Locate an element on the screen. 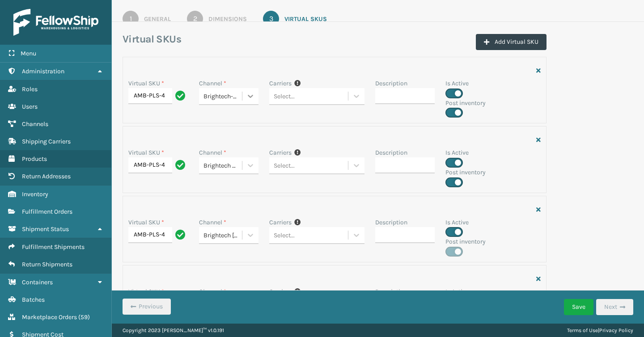 The width and height of the screenshot is (644, 337). h3: Virtual SKUs is located at coordinates (152, 39).